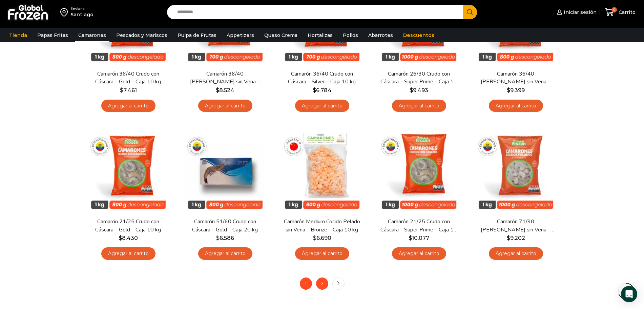  Describe the element at coordinates (575, 12) in the screenshot. I see `a: Iniciar sesión` at that location.